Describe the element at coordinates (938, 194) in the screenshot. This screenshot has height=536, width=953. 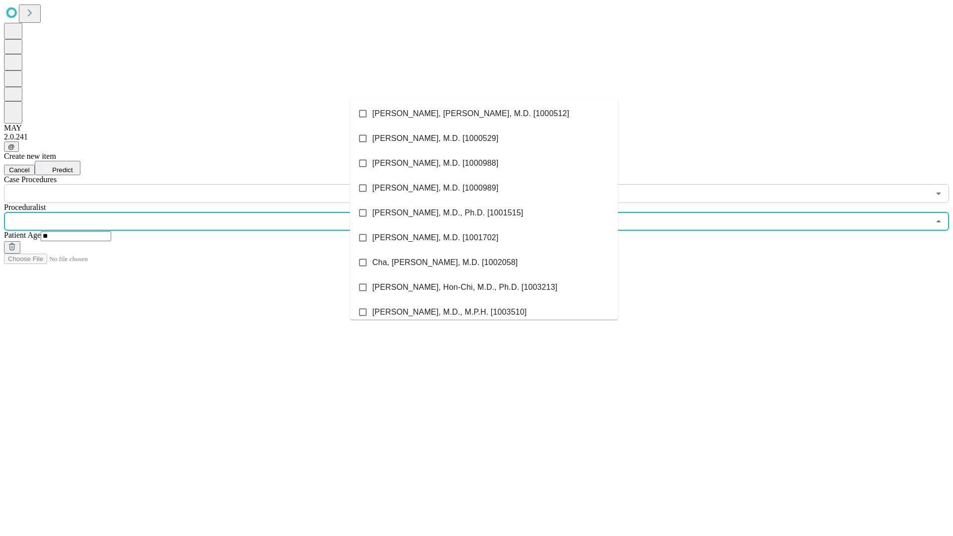
I see `button: Open` at that location.